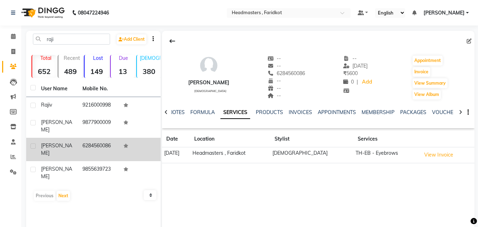 The height and width of the screenshot is (227, 478). Describe the element at coordinates (57, 89) in the screenshot. I see `th: User Name` at that location.